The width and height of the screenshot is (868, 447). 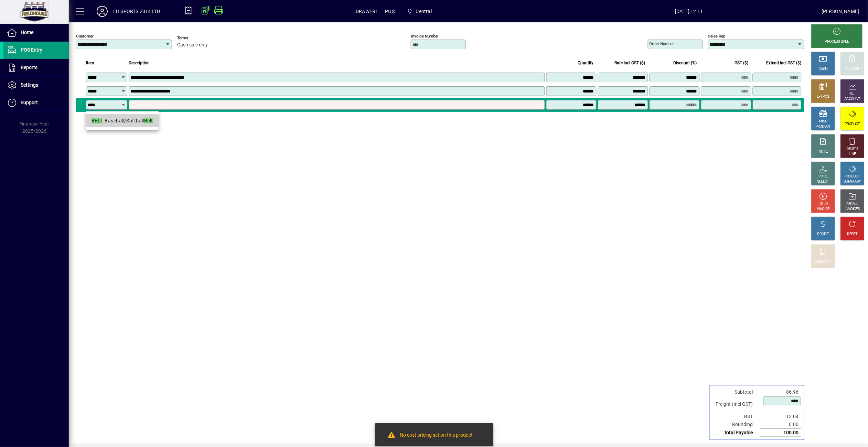 What do you see at coordinates (27, 32) in the screenshot?
I see `span: Home` at bounding box center [27, 32].